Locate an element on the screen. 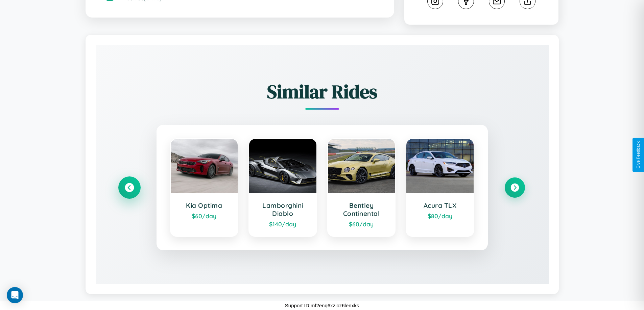 Image resolution: width=644 pixels, height=310 pixels. a: Kia Optima$60/day is located at coordinates (204, 188).